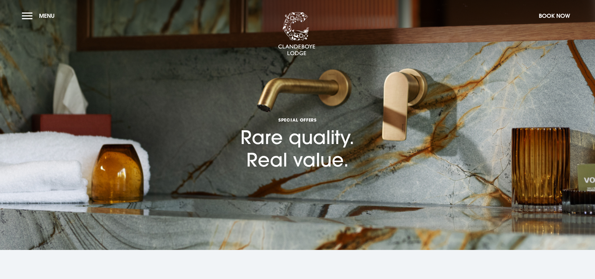 Image resolution: width=595 pixels, height=279 pixels. Describe the element at coordinates (297, 34) in the screenshot. I see `img: Clandeboye Lodge` at that location.